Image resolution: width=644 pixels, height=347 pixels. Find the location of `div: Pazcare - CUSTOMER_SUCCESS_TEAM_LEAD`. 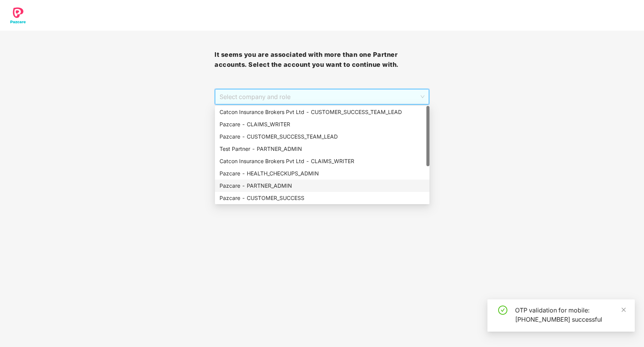

div: Pazcare - CUSTOMER_SUCCESS_TEAM_LEAD is located at coordinates (322, 137).